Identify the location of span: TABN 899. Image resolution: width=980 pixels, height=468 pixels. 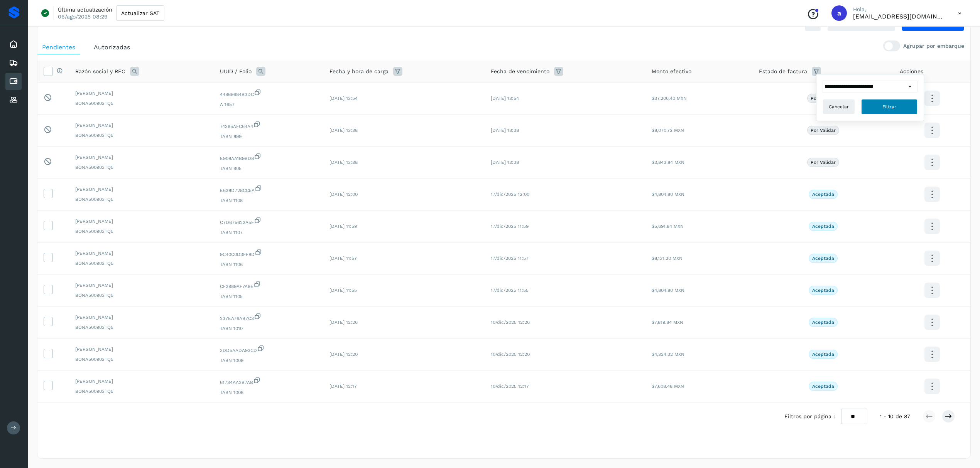
(268, 137).